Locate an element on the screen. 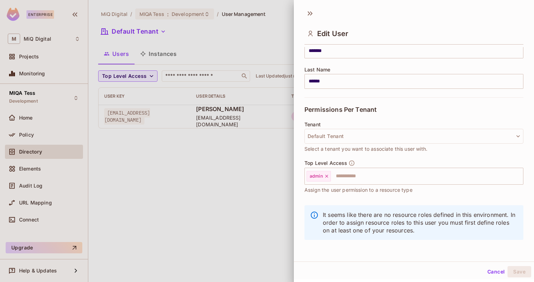  button: Open is located at coordinates (520, 176).